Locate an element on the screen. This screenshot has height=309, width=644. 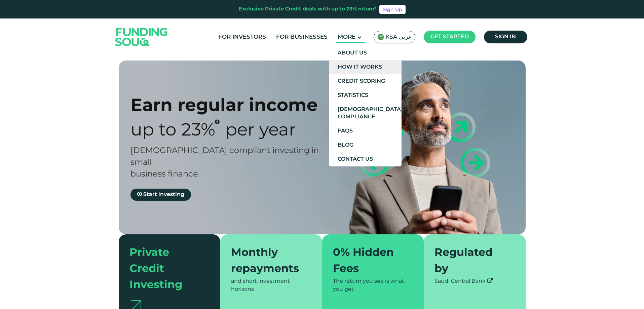
span: Sign in is located at coordinates (506, 37).